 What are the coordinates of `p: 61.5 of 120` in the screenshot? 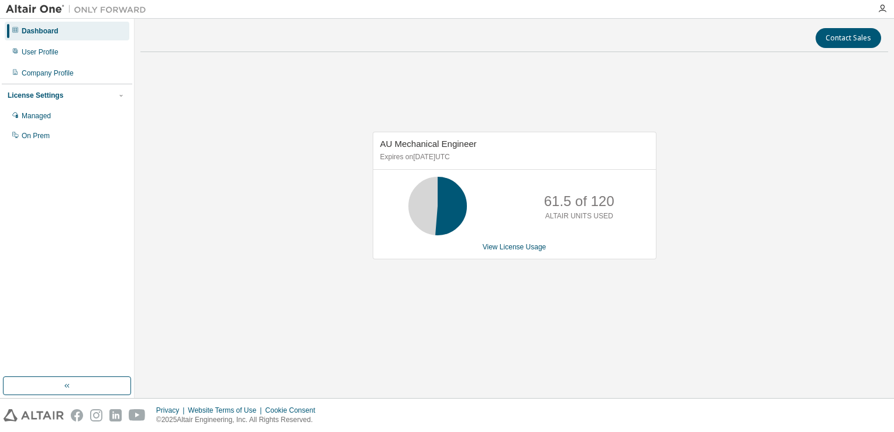 It's located at (579, 201).